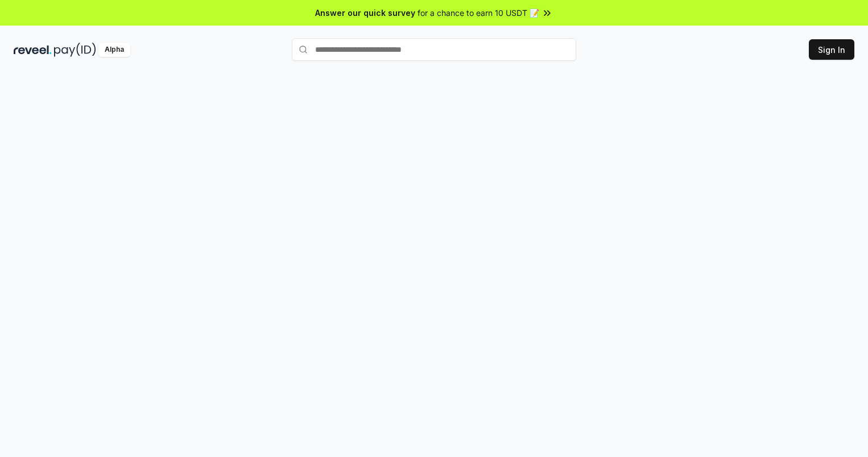 The height and width of the screenshot is (457, 868). Describe the element at coordinates (365, 12) in the screenshot. I see `span: Answer our quick survey` at that location.